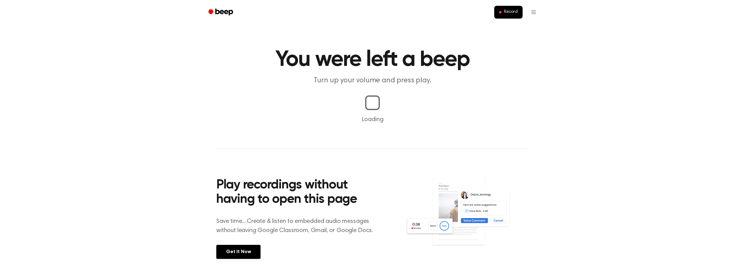 The width and height of the screenshot is (745, 279). I want to click on a: Get It Now, so click(238, 252).